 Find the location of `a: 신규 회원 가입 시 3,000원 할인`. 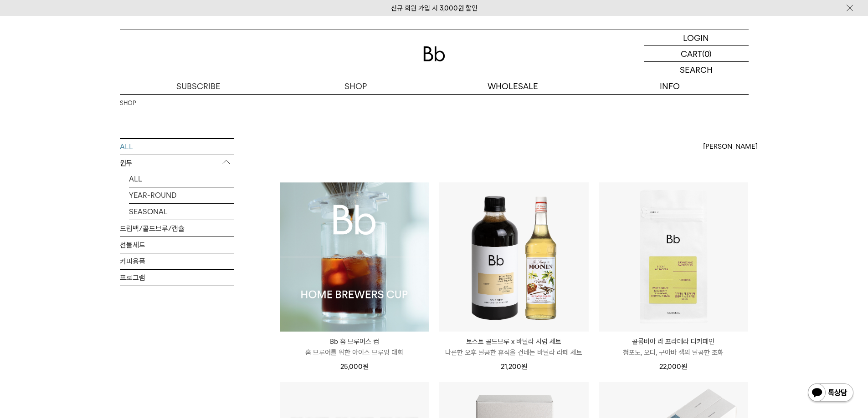

a: 신규 회원 가입 시 3,000원 할인 is located at coordinates (434, 8).